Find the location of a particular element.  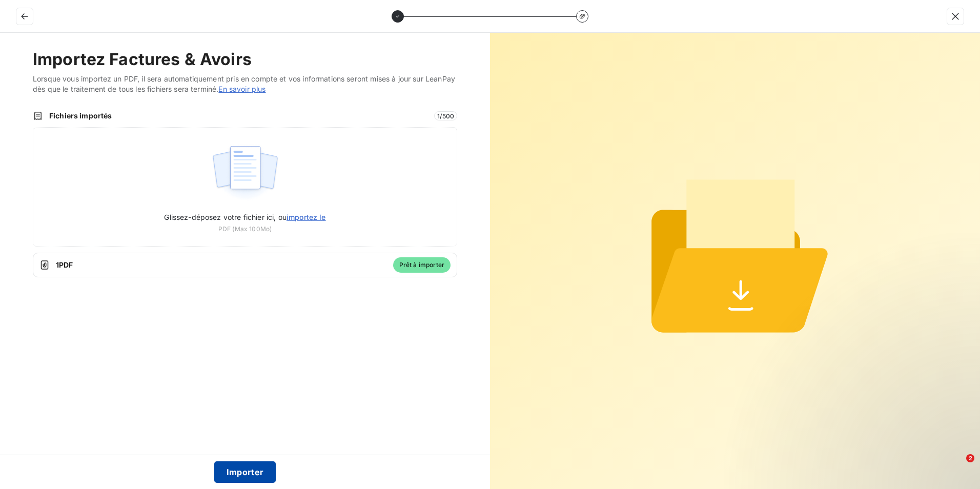

span: Lorsque vous importez un PDF, il sera automatiquement pris en compte et vos informations seront m... is located at coordinates (245, 84).